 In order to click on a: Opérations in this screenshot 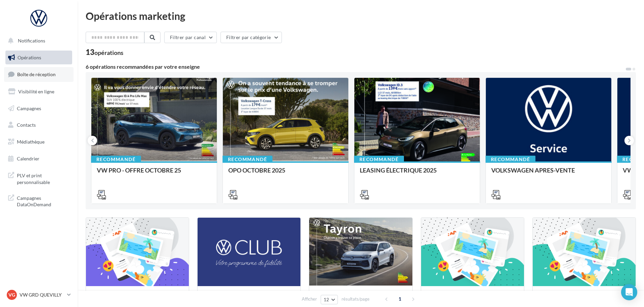, I will do `click(38, 57)`.